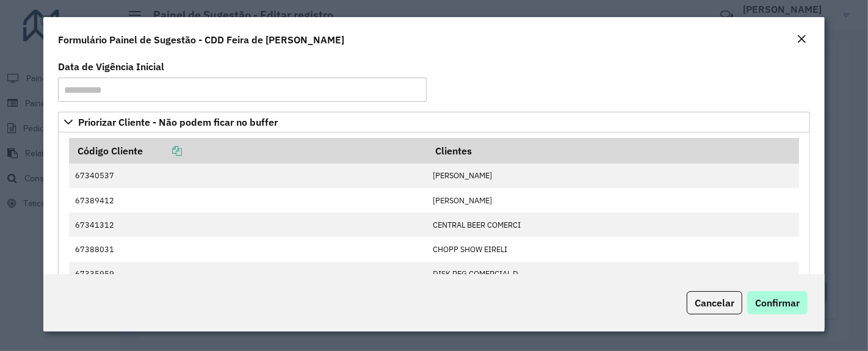 This screenshot has width=868, height=351. I want to click on td: 67341312, so click(248, 225).